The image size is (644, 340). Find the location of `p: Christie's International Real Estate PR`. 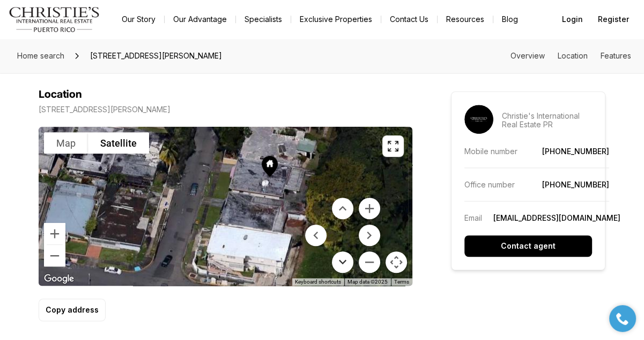

p: Christie's International Real Estate PR is located at coordinates (547, 120).